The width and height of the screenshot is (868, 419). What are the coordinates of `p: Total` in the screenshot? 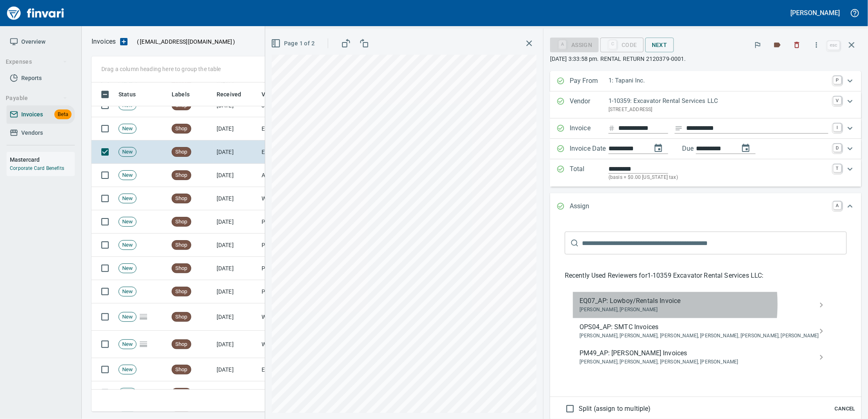 It's located at (589, 173).